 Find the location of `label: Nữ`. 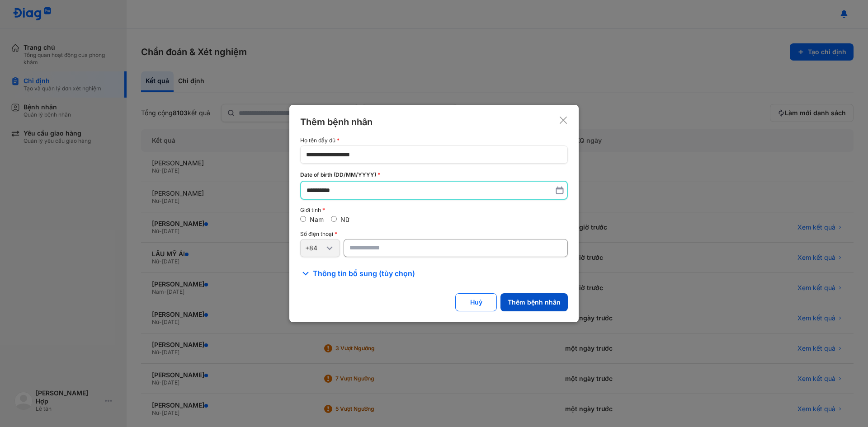

label: Nữ is located at coordinates (345, 219).